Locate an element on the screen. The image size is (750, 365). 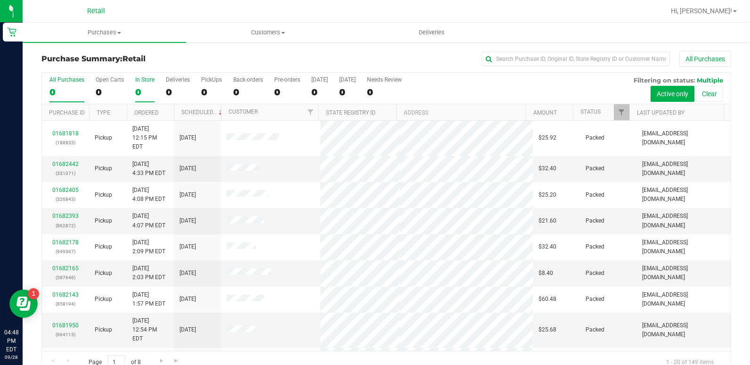
button: Active only is located at coordinates (673, 94).